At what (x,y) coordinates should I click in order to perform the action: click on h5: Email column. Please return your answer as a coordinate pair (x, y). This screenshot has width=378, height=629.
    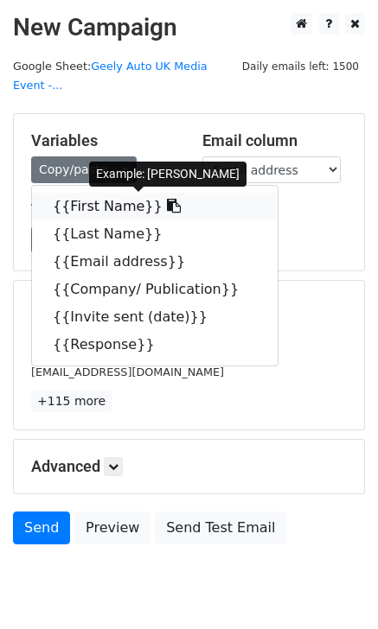
    Looking at the image, I should click on (275, 141).